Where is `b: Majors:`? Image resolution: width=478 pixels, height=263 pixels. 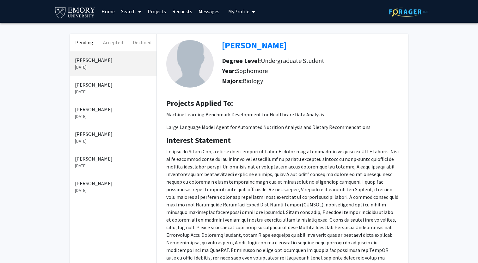
b: Majors: is located at coordinates (233, 81).